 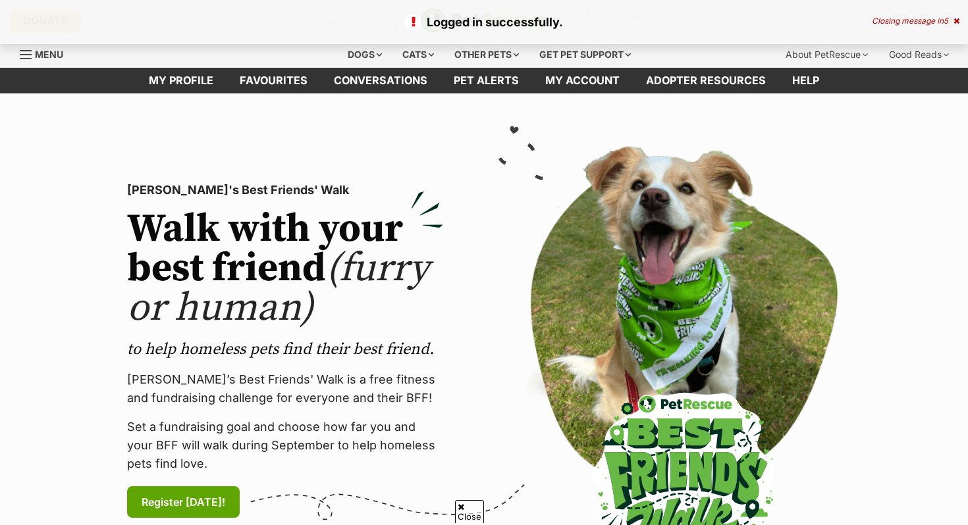 I want to click on div: Good Reads, so click(x=918, y=55).